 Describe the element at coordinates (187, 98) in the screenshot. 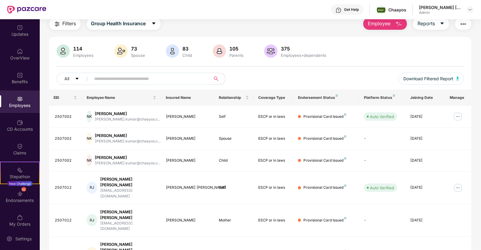

I see `th: Insured Name` at that location.